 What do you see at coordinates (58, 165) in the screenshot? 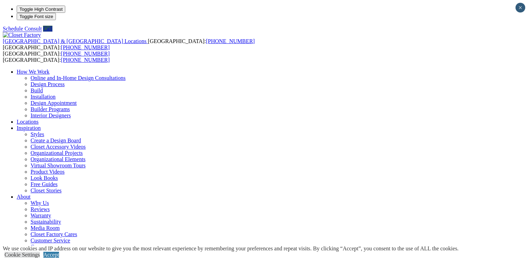
I see `a: Virtual Showroom Tours` at bounding box center [58, 165].